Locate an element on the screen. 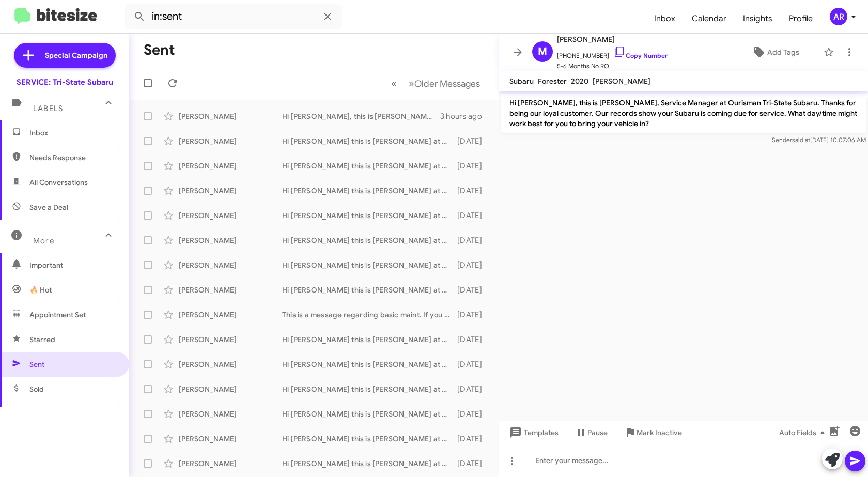 This screenshot has height=477, width=868. span: Save a Deal is located at coordinates (49, 207).